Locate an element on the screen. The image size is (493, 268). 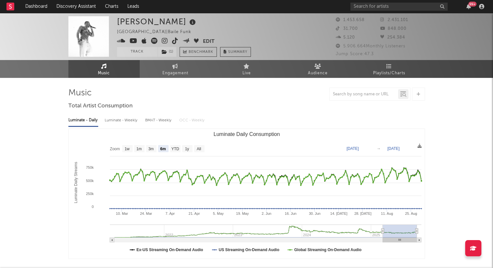
text: 1y is located at coordinates (187, 149).